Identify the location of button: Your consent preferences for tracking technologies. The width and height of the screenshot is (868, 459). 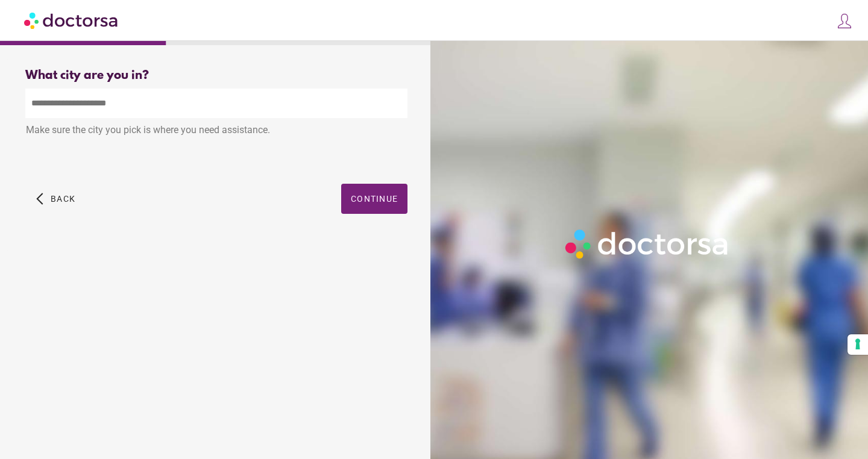
(858, 345).